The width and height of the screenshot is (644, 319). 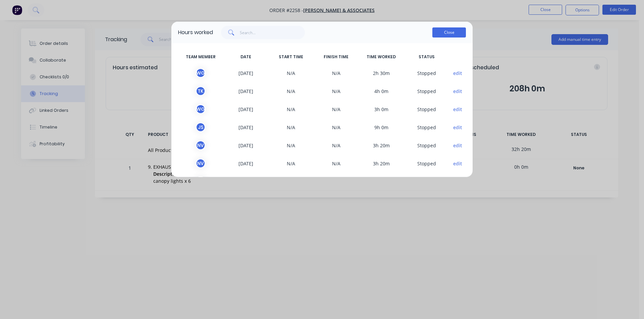 I want to click on input: Search..., so click(x=272, y=33).